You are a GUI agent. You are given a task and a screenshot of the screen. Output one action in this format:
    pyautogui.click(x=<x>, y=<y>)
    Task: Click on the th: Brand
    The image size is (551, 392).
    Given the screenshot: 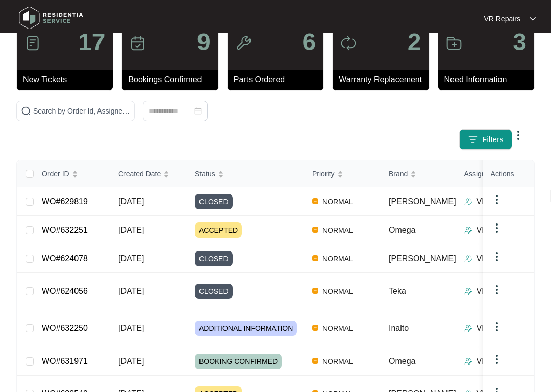 What is the action you would take?
    pyautogui.click(x=418, y=174)
    